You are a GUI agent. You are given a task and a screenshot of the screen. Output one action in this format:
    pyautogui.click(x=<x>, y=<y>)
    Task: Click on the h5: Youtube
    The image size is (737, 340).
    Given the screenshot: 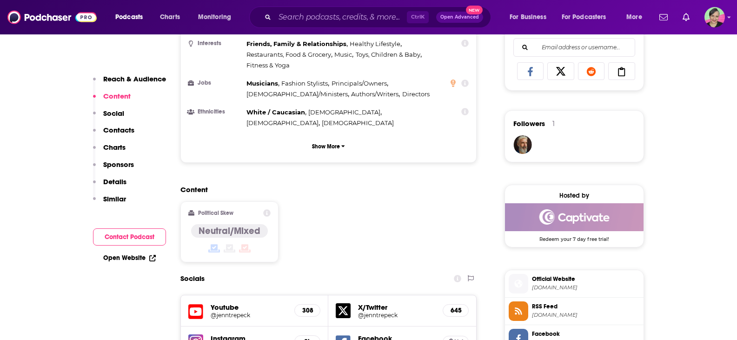 What is the action you would take?
    pyautogui.click(x=249, y=307)
    